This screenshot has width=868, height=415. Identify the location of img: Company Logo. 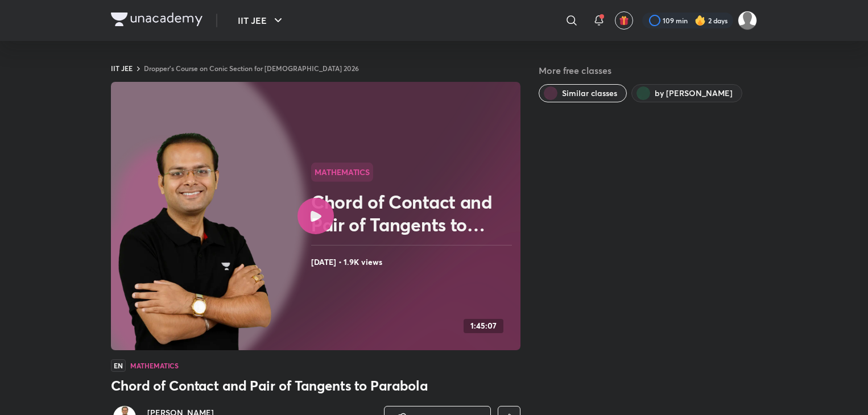
(157, 19).